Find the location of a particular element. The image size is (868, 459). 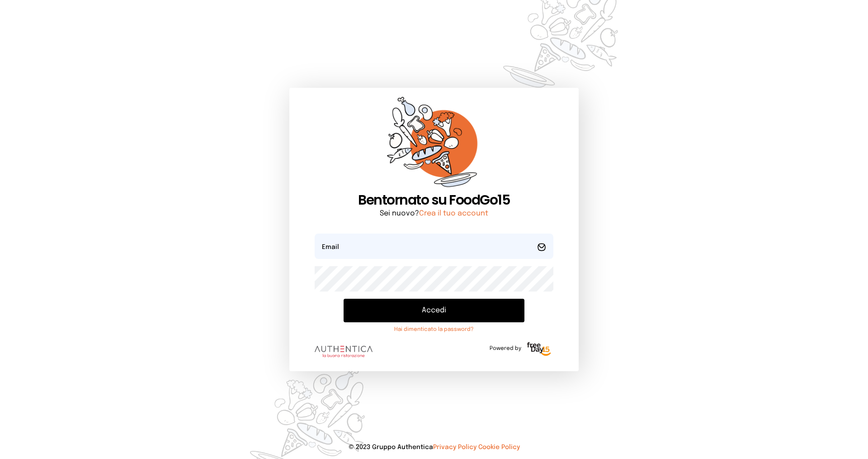

img: sticker-orange.65babaf.png is located at coordinates (434, 144).